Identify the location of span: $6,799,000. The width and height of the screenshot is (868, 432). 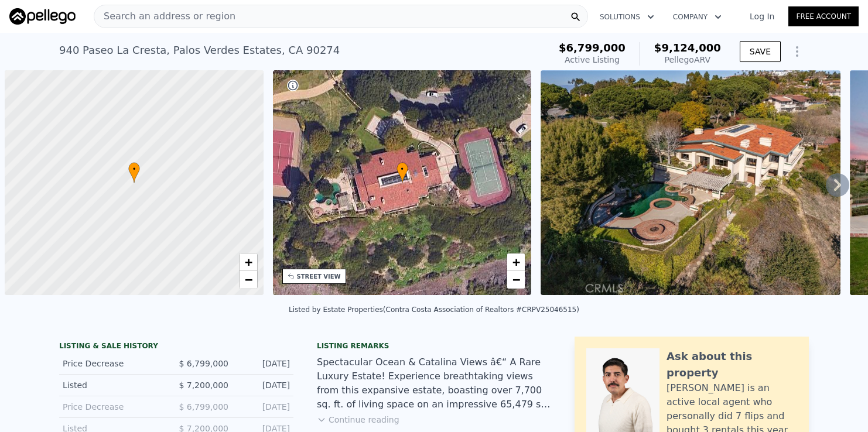
(592, 47).